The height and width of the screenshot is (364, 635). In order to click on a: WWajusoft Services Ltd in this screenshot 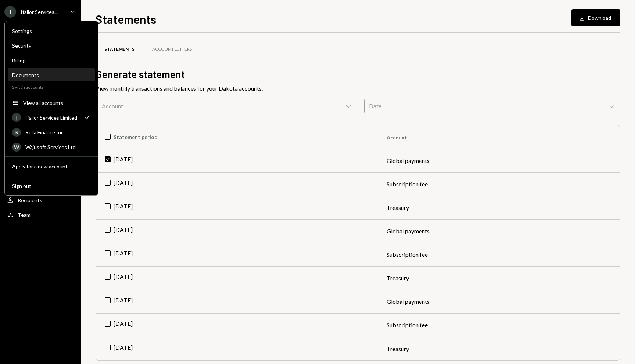, I will do `click(52, 147)`.